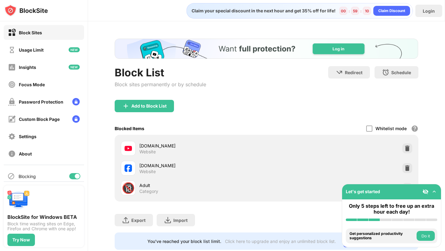 The image size is (445, 251). Describe the element at coordinates (391, 128) in the screenshot. I see `div: Whitelist mode` at that location.